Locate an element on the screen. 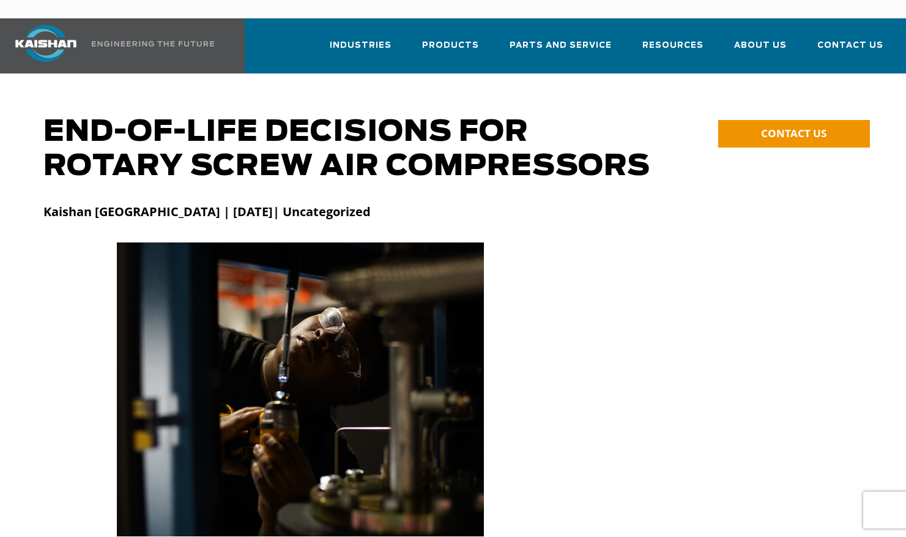 The height and width of the screenshot is (537, 906). span: Parts and Service is located at coordinates (560, 45).